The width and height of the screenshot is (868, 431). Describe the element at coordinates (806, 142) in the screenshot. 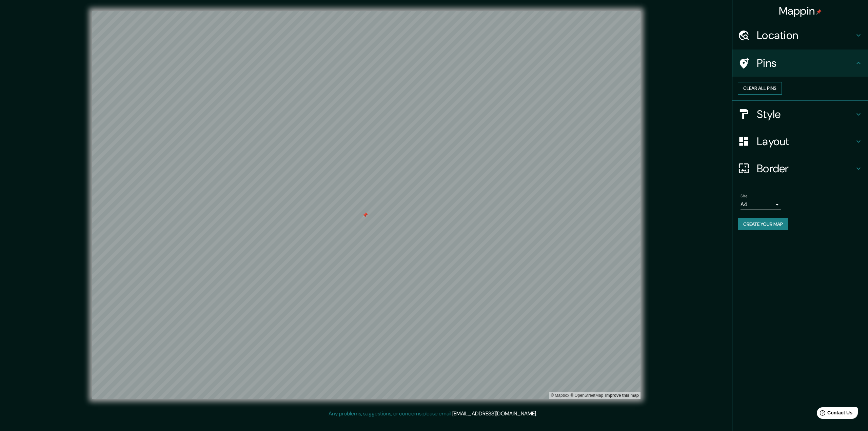

I see `h4: Layout` at that location.